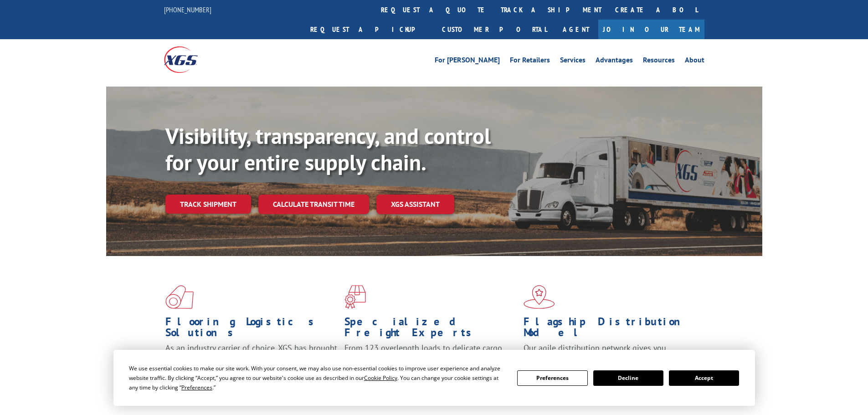 This screenshot has height=415, width=868. What do you see at coordinates (705, 378) in the screenshot?
I see `button: Accept` at bounding box center [705, 378].